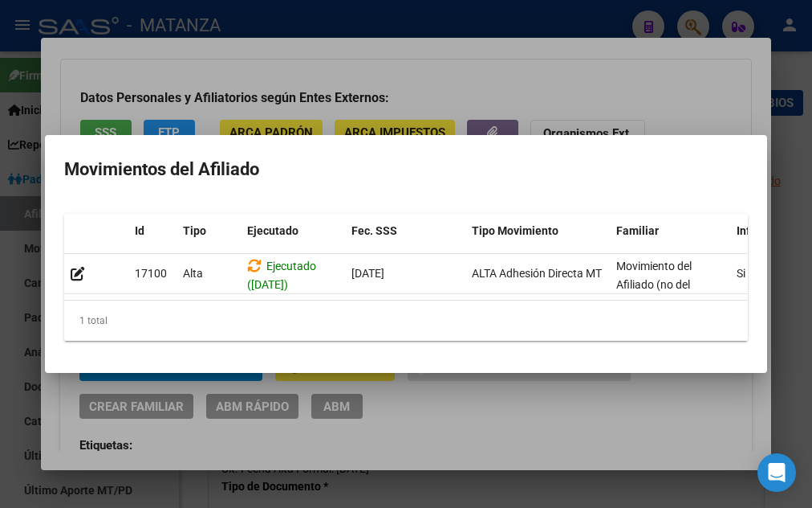 This screenshot has height=508, width=812. What do you see at coordinates (273, 230) in the screenshot?
I see `span: Ejecutado` at bounding box center [273, 230].